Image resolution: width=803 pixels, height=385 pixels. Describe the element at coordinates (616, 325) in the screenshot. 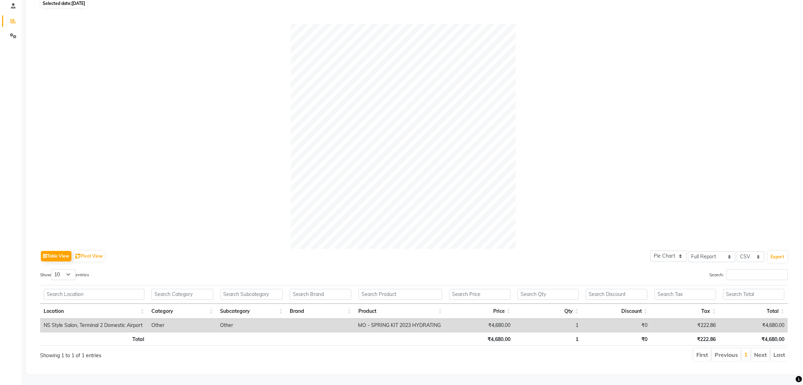

I see `td: ₹0` at that location.